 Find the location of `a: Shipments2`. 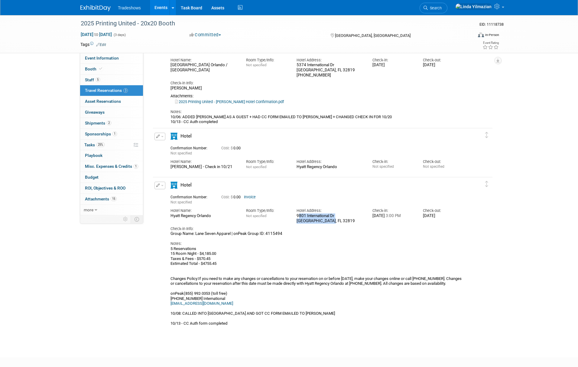

a: Shipments2 is located at coordinates (112, 123).